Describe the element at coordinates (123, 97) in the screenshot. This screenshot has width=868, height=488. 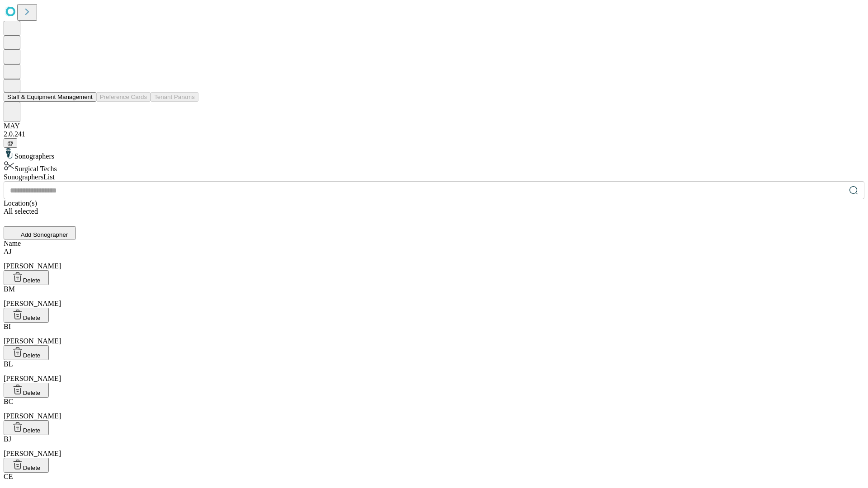
I see `button: Preference Cards` at that location.